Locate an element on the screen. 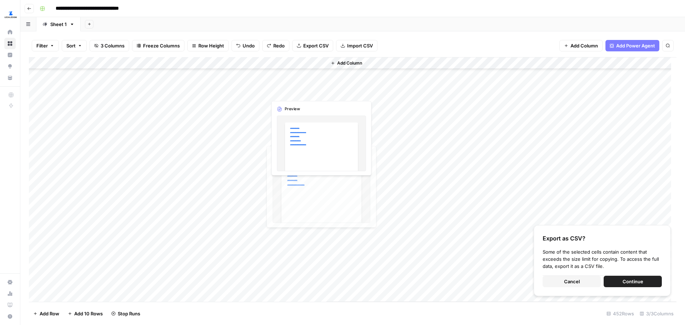 The width and height of the screenshot is (685, 325). button: Add Row is located at coordinates (46, 313).